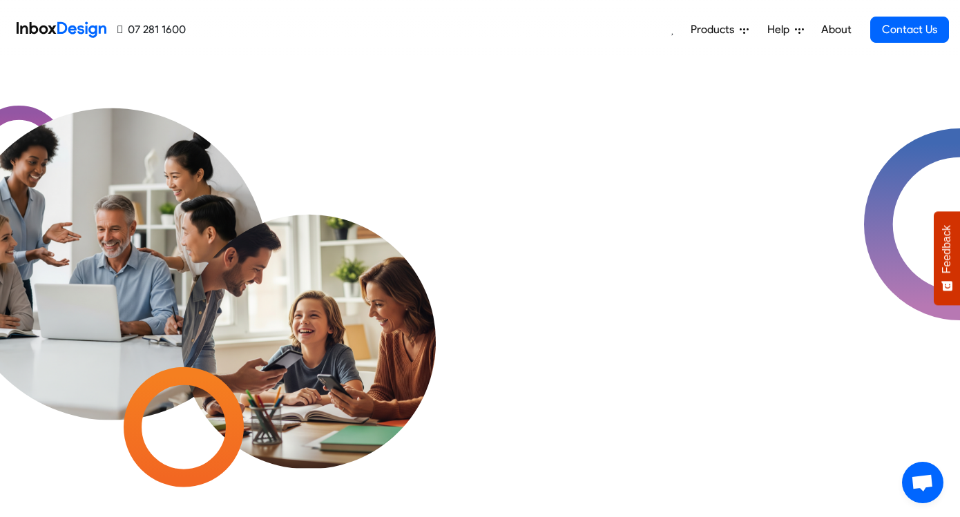  Describe the element at coordinates (947, 249) in the screenshot. I see `span: Feedback` at that location.